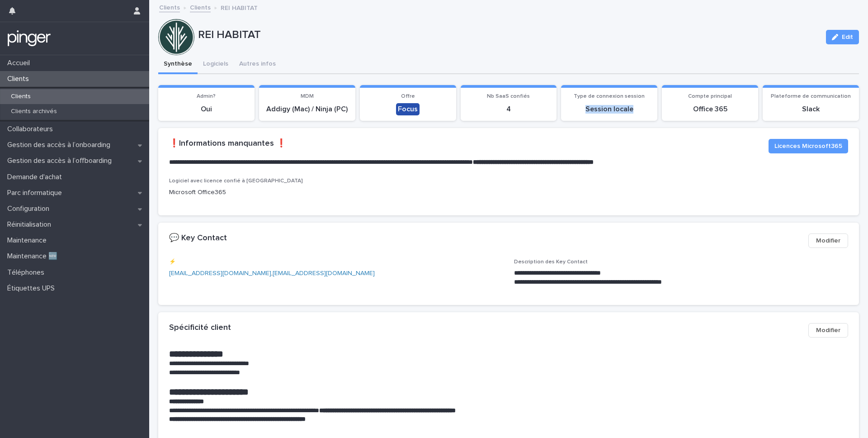 This screenshot has height=438, width=868. Describe the element at coordinates (198, 239) in the screenshot. I see `h2: 💬 Key Contact` at that location.